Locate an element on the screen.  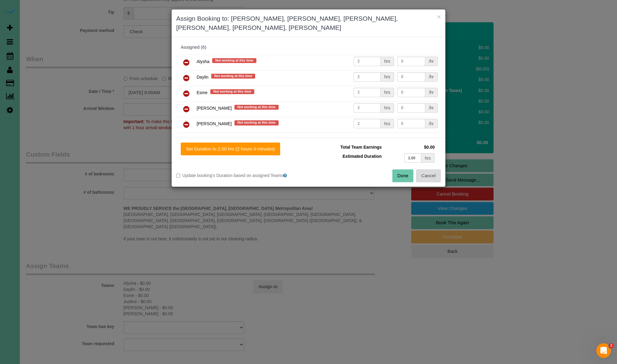
span: Esme is located at coordinates (202, 93).